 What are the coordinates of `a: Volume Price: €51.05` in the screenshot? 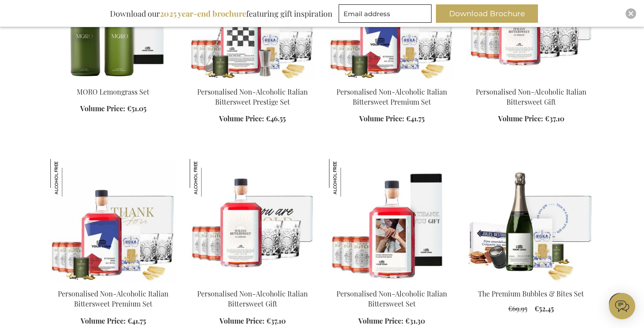 It's located at (113, 108).